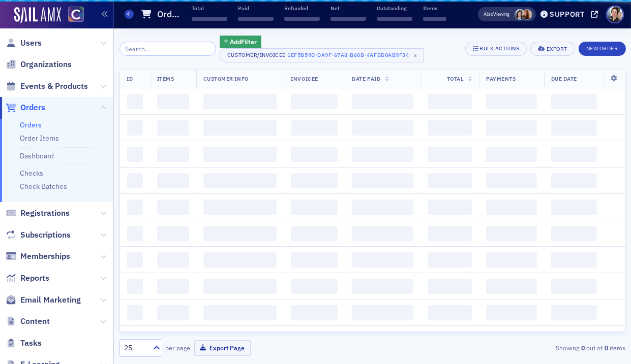  I want to click on a: Organizations, so click(38, 65).